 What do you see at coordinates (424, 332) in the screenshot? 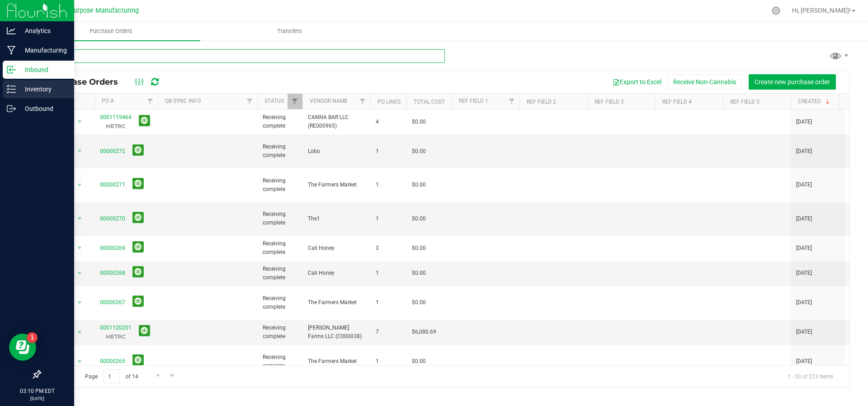
I see `span: $6,080.69` at bounding box center [424, 332].